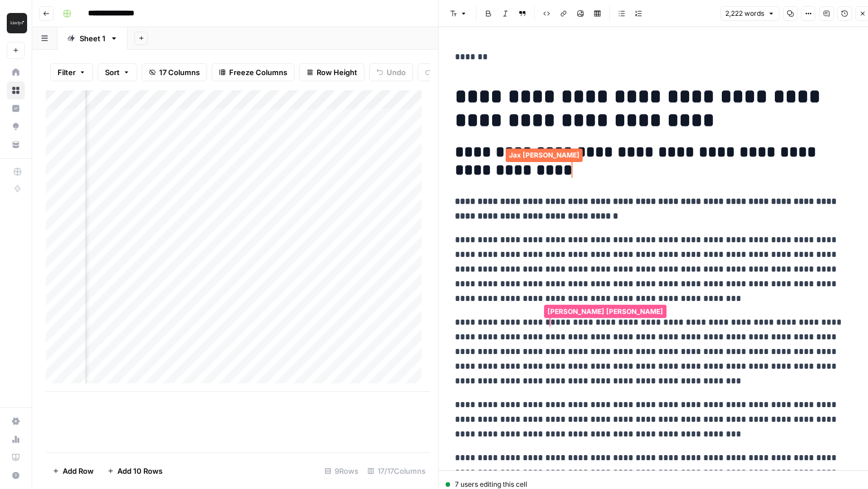 The height and width of the screenshot is (489, 868). I want to click on a: Opportunities, so click(16, 127).